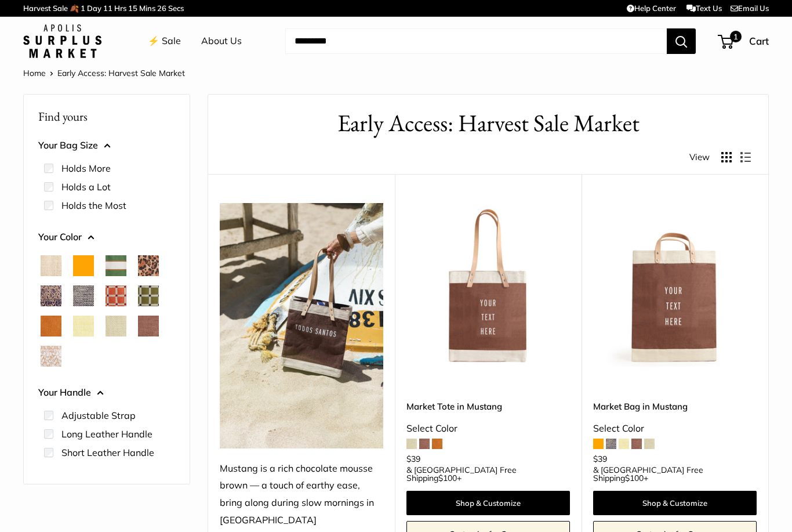 This screenshot has width=792, height=532. Describe the element at coordinates (94, 8) in the screenshot. I see `span: Day` at that location.